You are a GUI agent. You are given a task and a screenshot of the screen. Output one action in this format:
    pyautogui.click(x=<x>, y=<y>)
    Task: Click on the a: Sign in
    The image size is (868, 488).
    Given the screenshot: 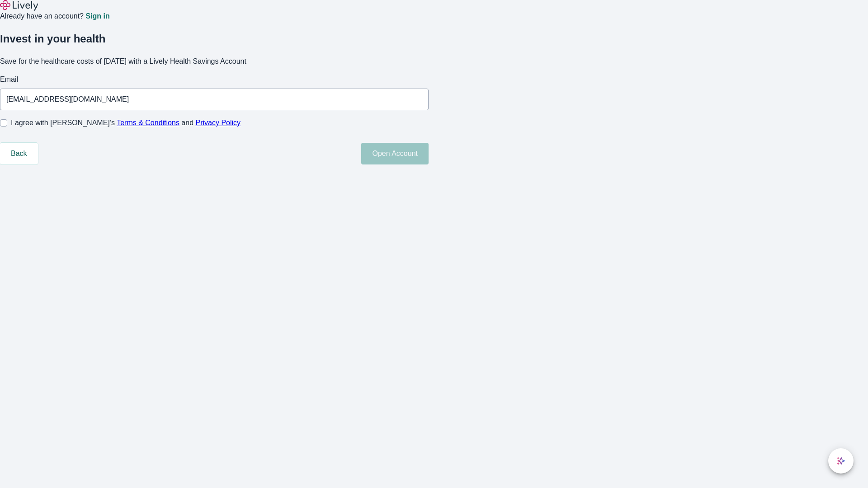 What is the action you would take?
    pyautogui.click(x=98, y=17)
    